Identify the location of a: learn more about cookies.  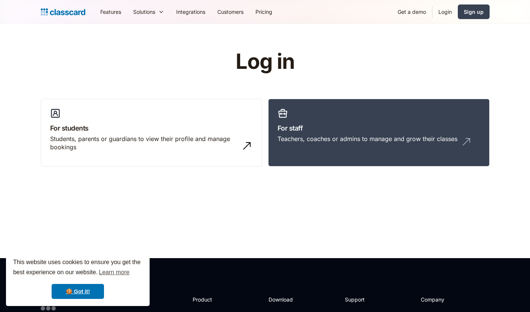
(114, 272).